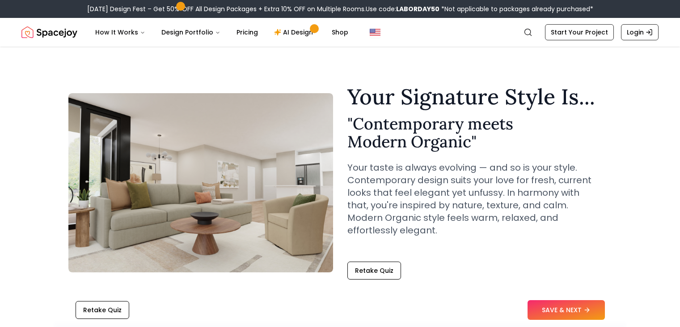 The image size is (680, 327). Describe the element at coordinates (295, 32) in the screenshot. I see `a: AI Design` at that location.